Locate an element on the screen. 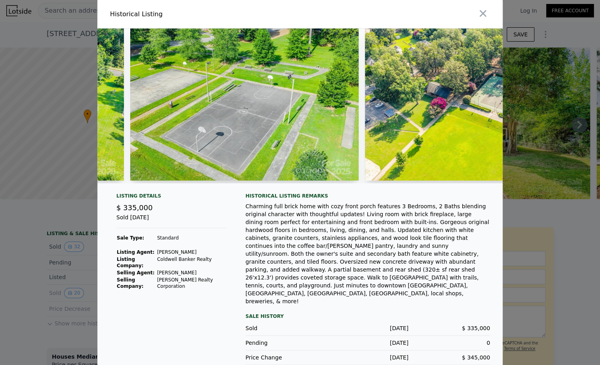 This screenshot has width=600, height=365. div: Pending is located at coordinates (286, 343).